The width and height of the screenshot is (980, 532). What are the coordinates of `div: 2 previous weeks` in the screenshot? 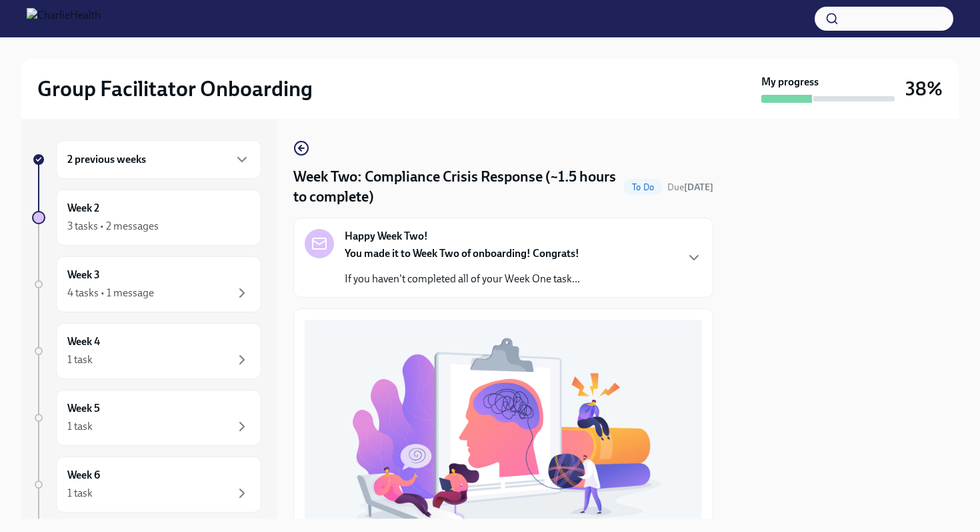 It's located at (158, 159).